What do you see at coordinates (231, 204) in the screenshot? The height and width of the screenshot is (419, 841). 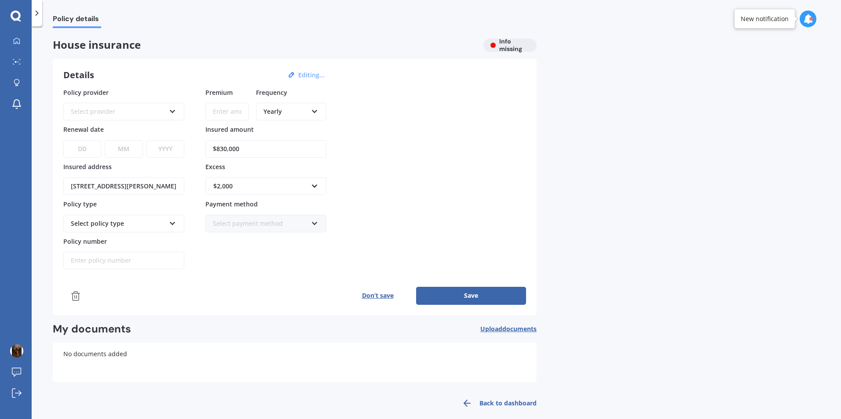 I see `span: Payment method` at bounding box center [231, 204].